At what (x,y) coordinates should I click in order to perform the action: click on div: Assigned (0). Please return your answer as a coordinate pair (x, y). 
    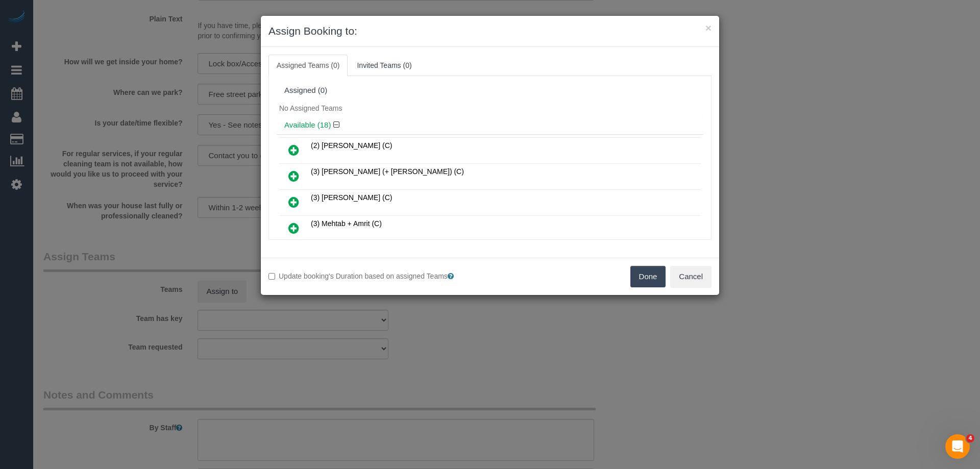
    Looking at the image, I should click on (490, 90).